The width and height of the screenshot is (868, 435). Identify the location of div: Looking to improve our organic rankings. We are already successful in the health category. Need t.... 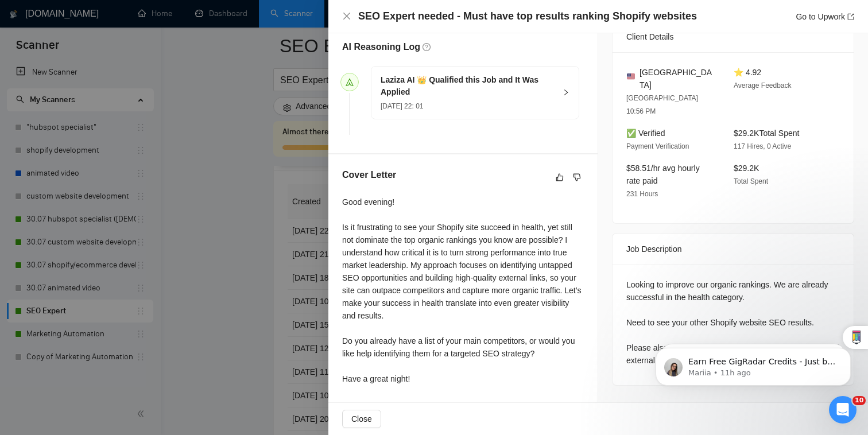
(733, 322).